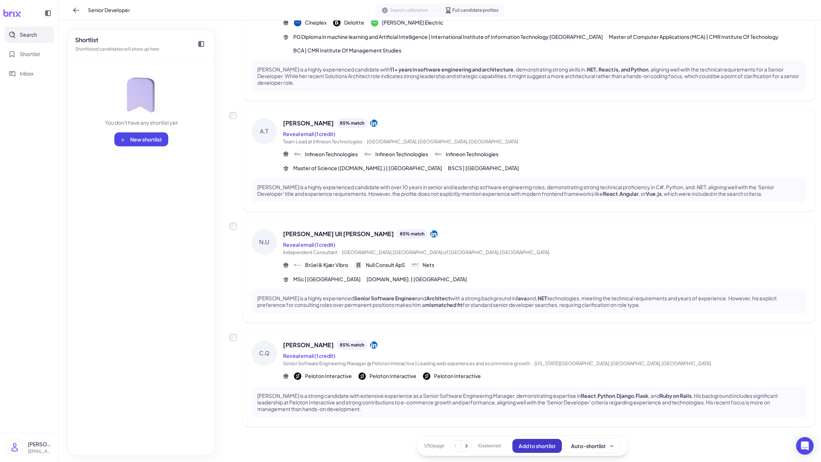  What do you see at coordinates (434, 446) in the screenshot?
I see `span: 1 / 50 page` at bounding box center [434, 446].